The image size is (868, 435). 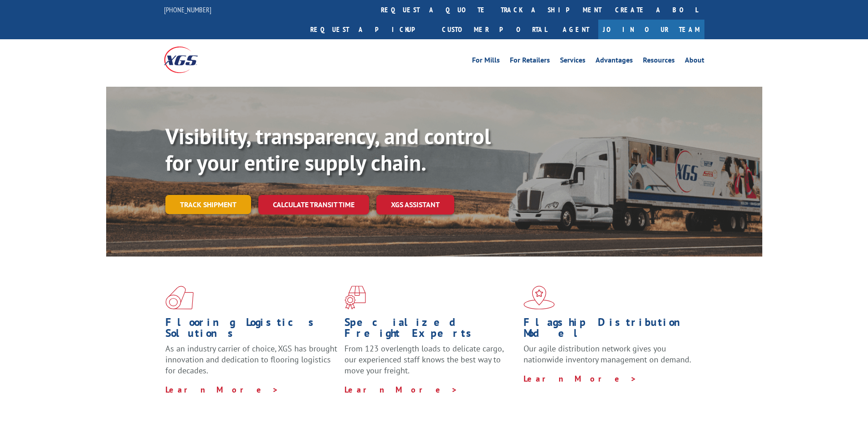 I want to click on a: About, so click(x=695, y=61).